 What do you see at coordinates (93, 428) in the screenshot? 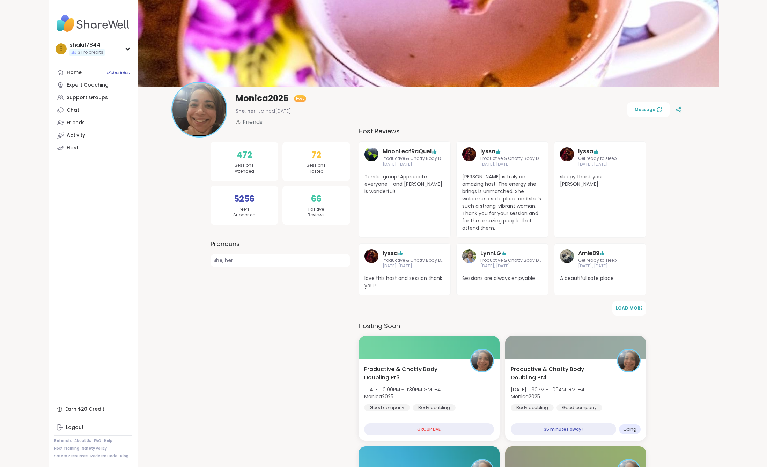
I see `a: Logout` at bounding box center [93, 428].